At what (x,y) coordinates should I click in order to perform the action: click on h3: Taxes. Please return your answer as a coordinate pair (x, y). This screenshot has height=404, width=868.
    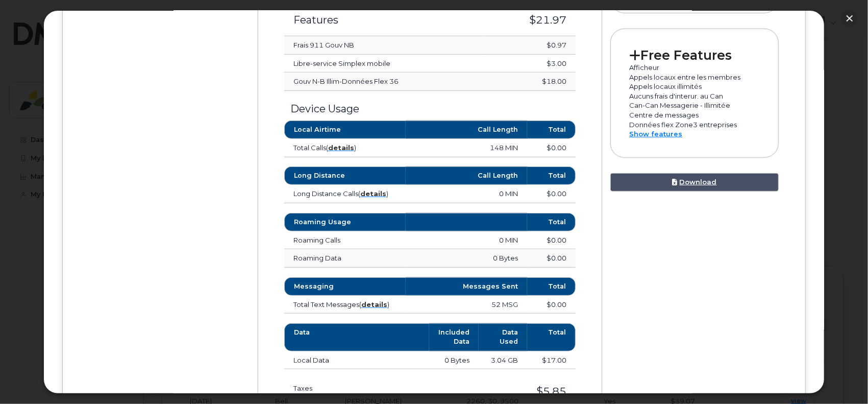
    Looking at the image, I should click on (344, 388).